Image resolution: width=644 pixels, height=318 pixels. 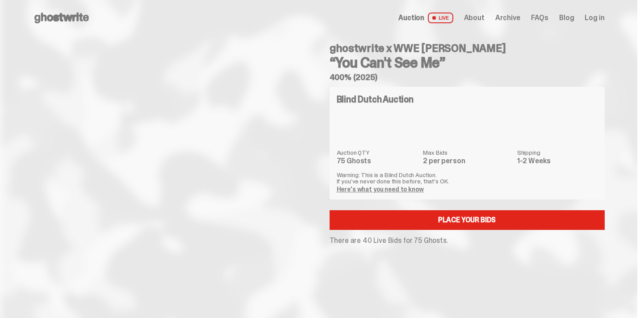 What do you see at coordinates (441, 18) in the screenshot?
I see `span: LIVE` at bounding box center [441, 18].